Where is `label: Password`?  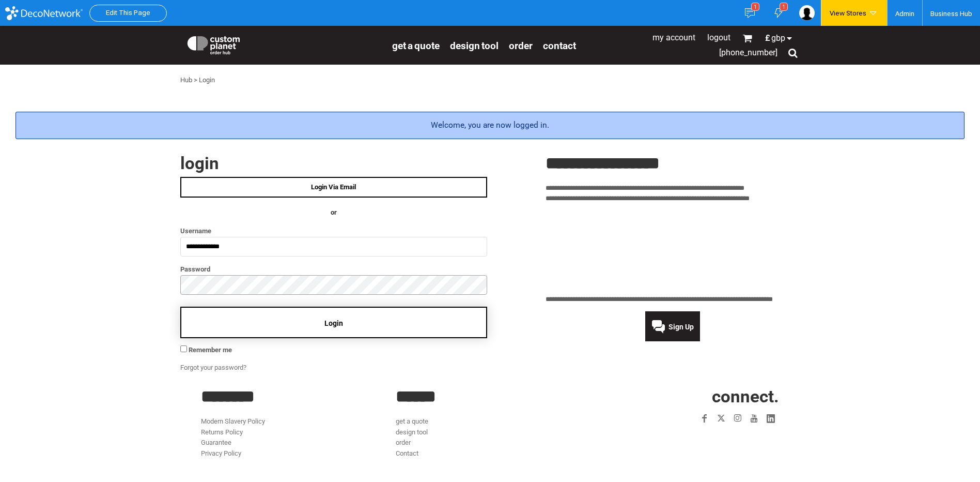
label: Password is located at coordinates (333, 269).